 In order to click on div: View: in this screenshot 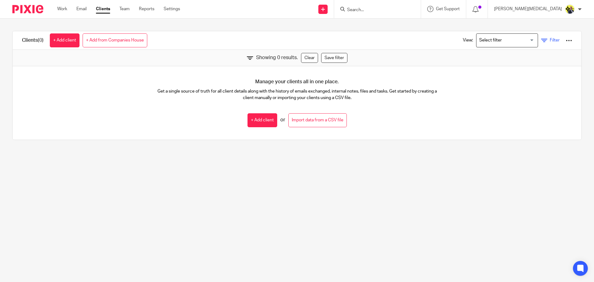, I will do `click(513, 40)`.